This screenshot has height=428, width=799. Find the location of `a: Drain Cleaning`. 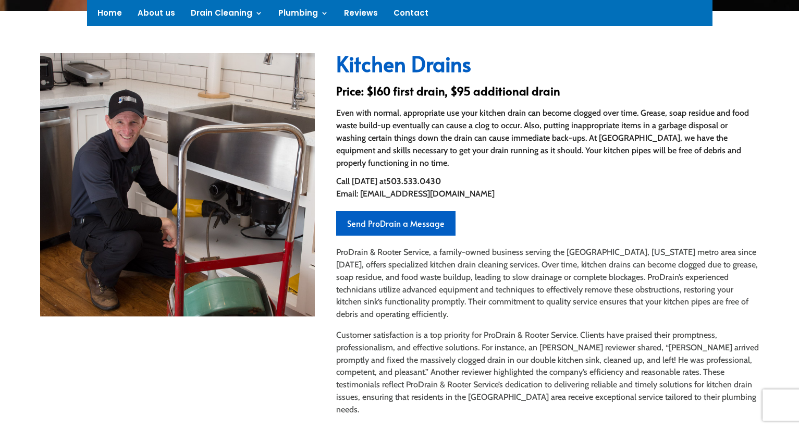

a: Drain Cleaning is located at coordinates (227, 15).